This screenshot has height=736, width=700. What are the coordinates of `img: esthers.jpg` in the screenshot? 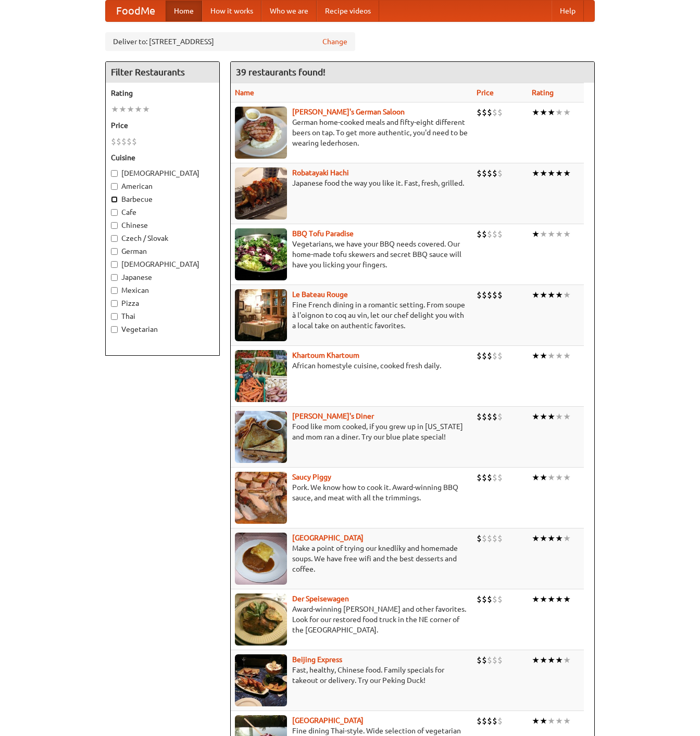 It's located at (261, 132).